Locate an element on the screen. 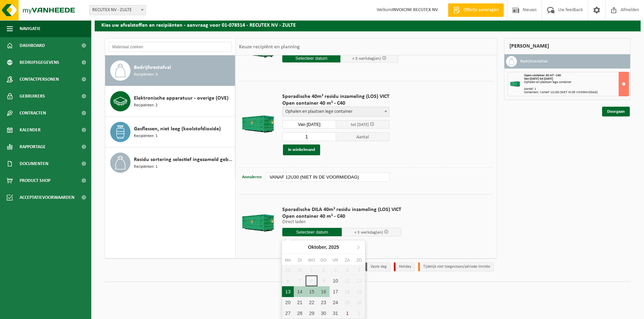  div: 13 is located at coordinates (288, 292).